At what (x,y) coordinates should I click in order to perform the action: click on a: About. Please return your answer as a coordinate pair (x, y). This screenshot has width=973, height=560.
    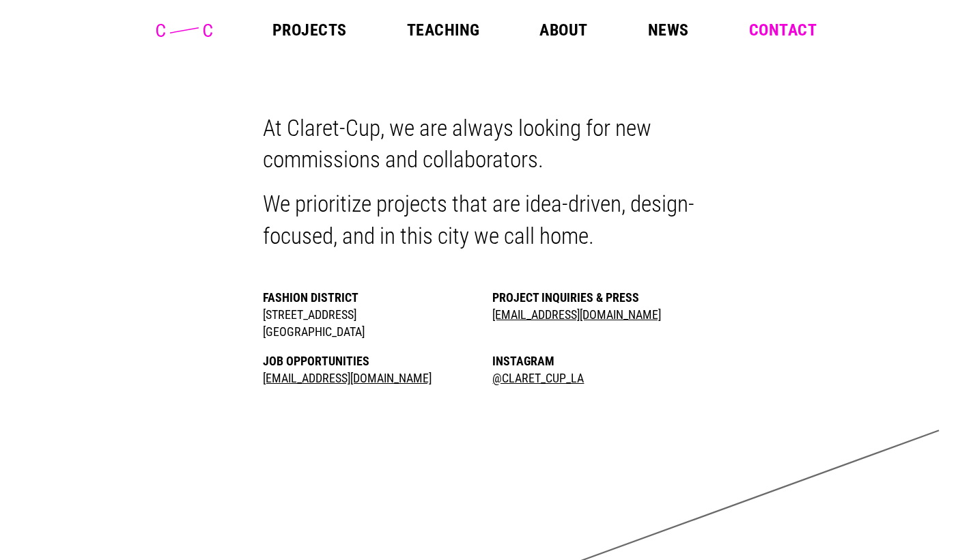
    Looking at the image, I should click on (563, 30).